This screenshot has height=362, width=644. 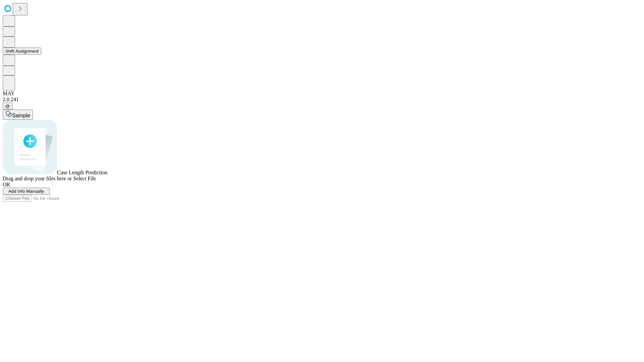 I want to click on div: MAY, so click(x=322, y=93).